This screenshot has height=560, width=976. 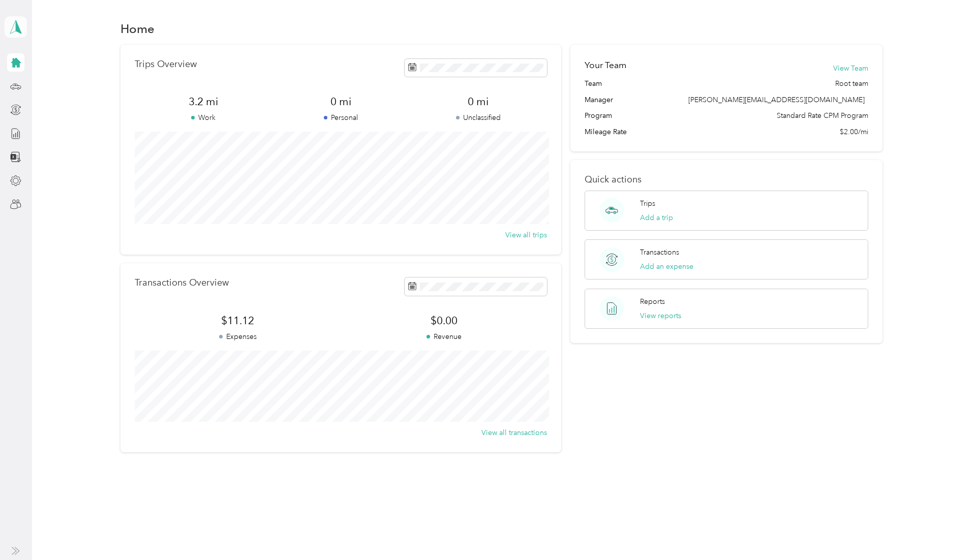 I want to click on span: Program, so click(x=598, y=115).